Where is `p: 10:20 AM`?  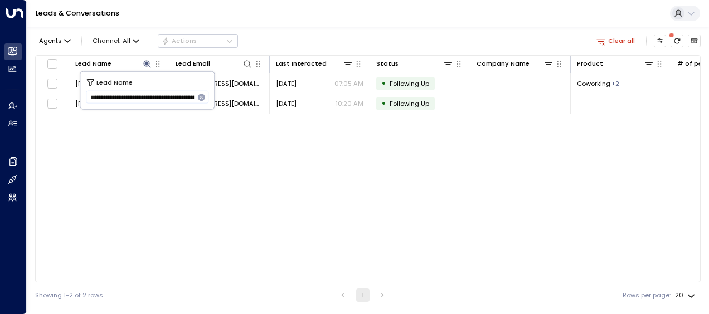
p: 10:20 AM is located at coordinates (350, 104).